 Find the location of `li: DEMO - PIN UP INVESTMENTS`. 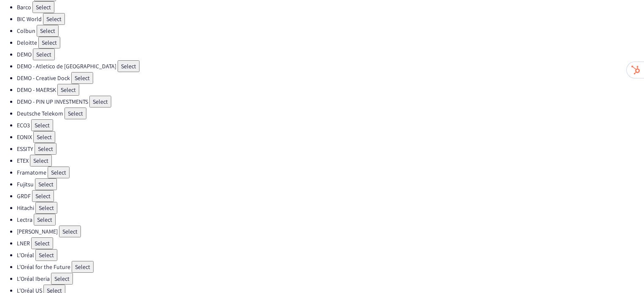

li: DEMO - PIN UP INVESTMENTS is located at coordinates (331, 102).